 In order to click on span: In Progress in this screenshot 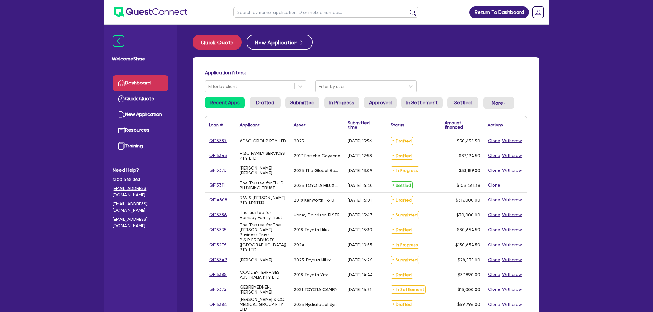, I will do `click(405, 245)`.